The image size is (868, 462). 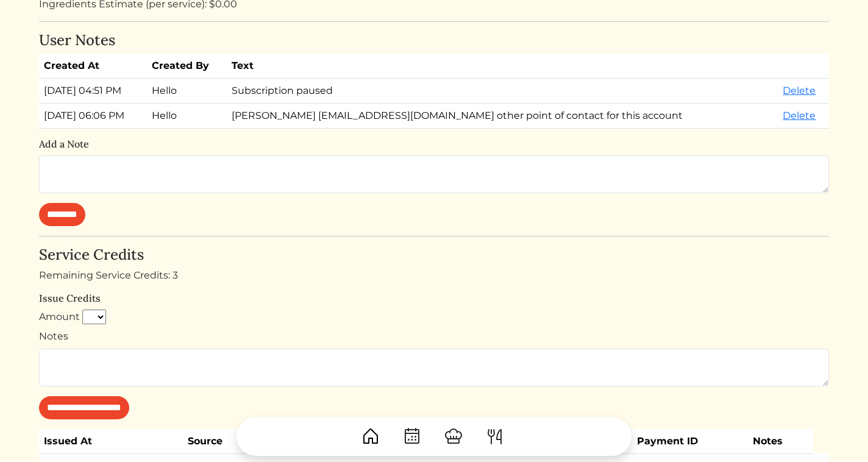 What do you see at coordinates (434, 41) in the screenshot?
I see `h4: User Notes` at bounding box center [434, 41].